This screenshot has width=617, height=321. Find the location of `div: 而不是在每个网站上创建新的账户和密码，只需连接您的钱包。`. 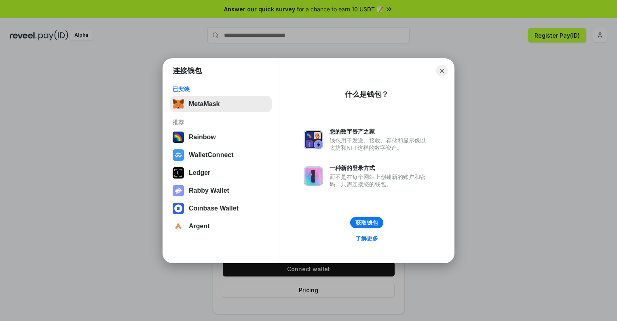

div: 而不是在每个网站上创建新的账户和密码，只需连接您的钱包。 is located at coordinates (380, 180).